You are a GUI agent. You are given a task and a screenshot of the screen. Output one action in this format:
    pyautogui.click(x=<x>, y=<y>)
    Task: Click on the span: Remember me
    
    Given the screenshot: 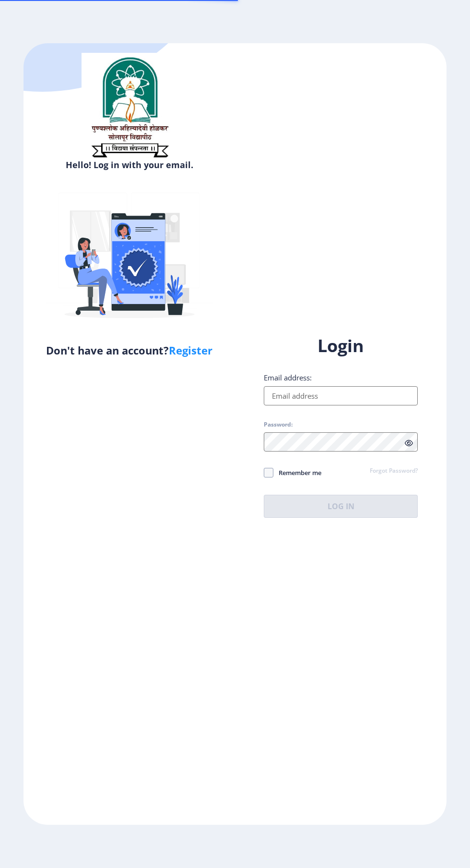 What is the action you would take?
    pyautogui.click(x=297, y=472)
    